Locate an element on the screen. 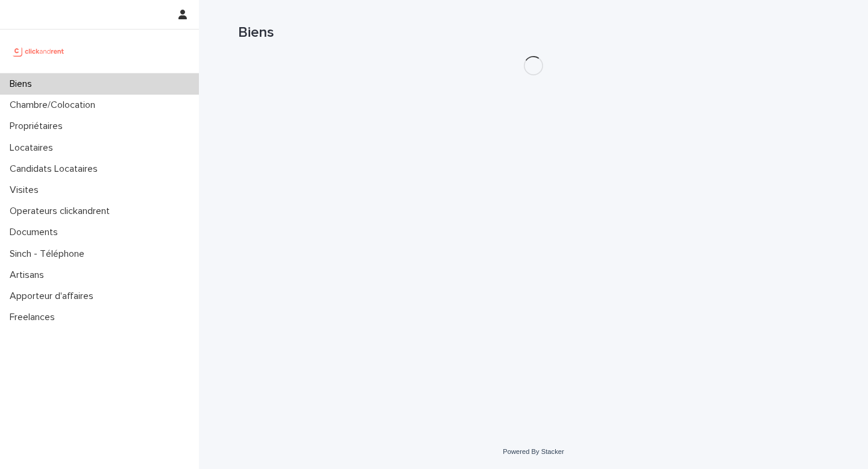  a: Powered By Stacker is located at coordinates (533, 451).